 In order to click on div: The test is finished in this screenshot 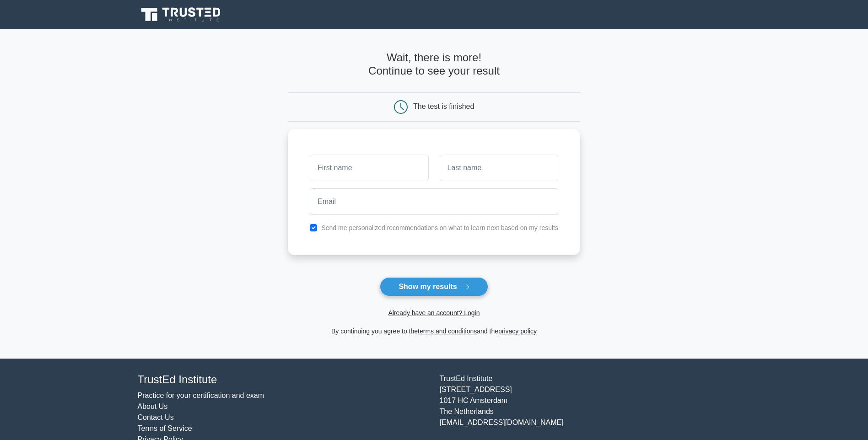, I will do `click(443, 106)`.